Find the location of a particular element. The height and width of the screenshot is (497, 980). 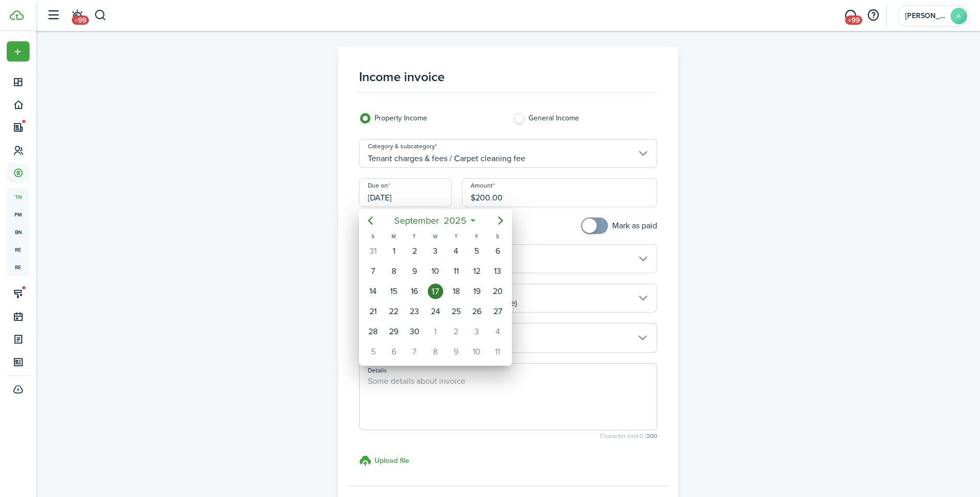

div: Wednesday, October 8, 2025 is located at coordinates (435, 352).